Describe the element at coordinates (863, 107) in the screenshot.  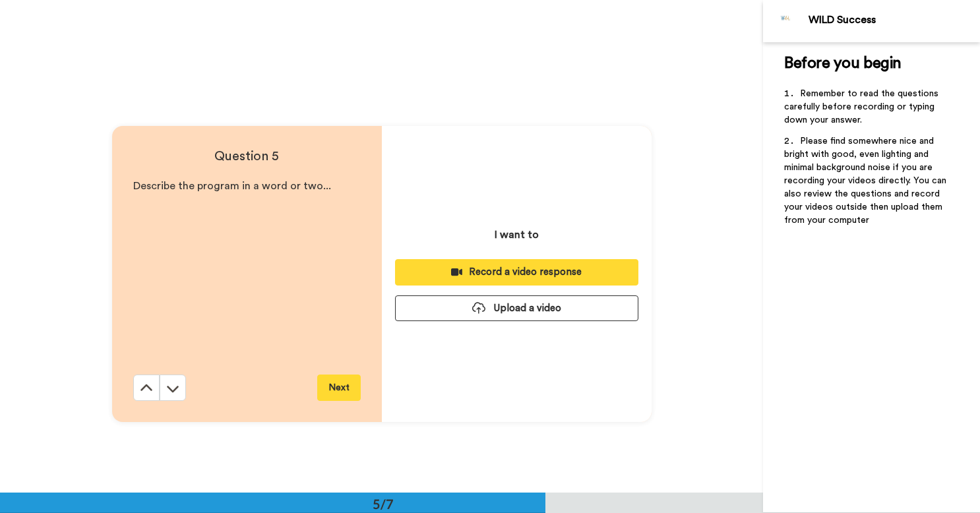
I see `span: Remember to read the questions carefully before recording or typing down your answer.` at that location.